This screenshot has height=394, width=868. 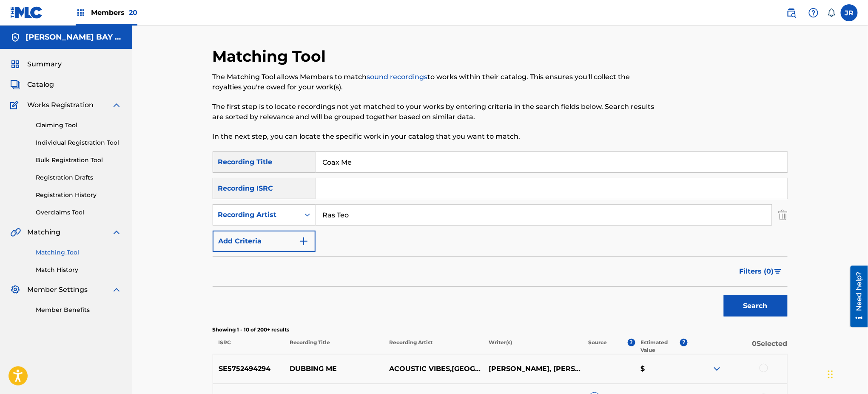 I want to click on a: SummarySummary, so click(x=36, y=64).